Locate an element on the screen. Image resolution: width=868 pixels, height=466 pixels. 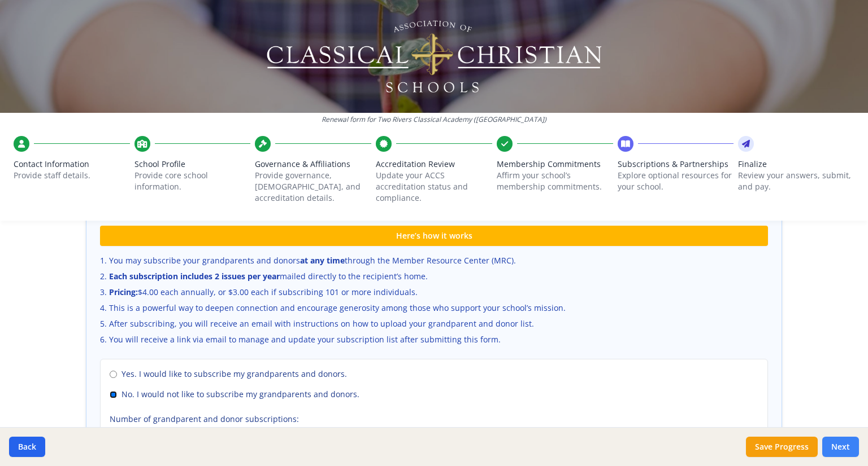
input: No. I would not like to subscribe my grandparents and donors. is located at coordinates (113, 394).